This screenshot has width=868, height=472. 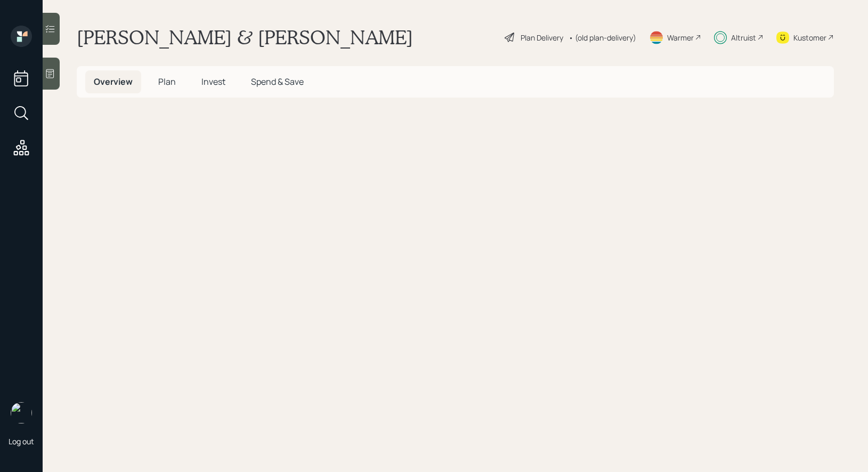 What do you see at coordinates (213, 82) in the screenshot?
I see `span: Invest` at bounding box center [213, 82].